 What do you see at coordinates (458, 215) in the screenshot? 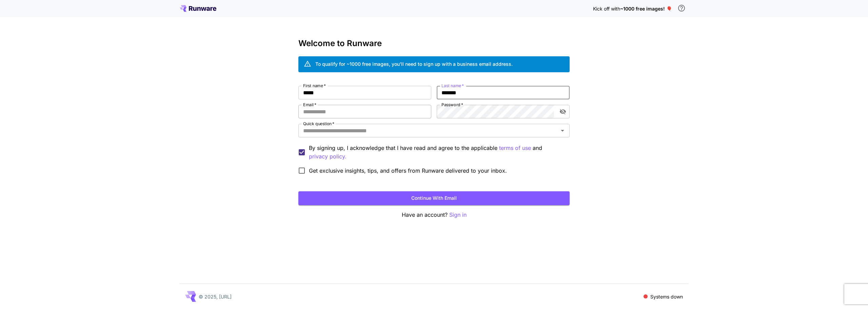
I see `button: Sign in` at bounding box center [458, 215].